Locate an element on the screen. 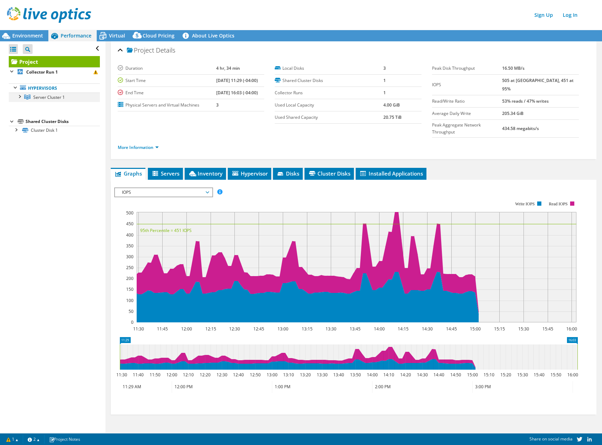 Image resolution: width=602 pixels, height=445 pixels. label: Shared Cluster Disks is located at coordinates (329, 81).